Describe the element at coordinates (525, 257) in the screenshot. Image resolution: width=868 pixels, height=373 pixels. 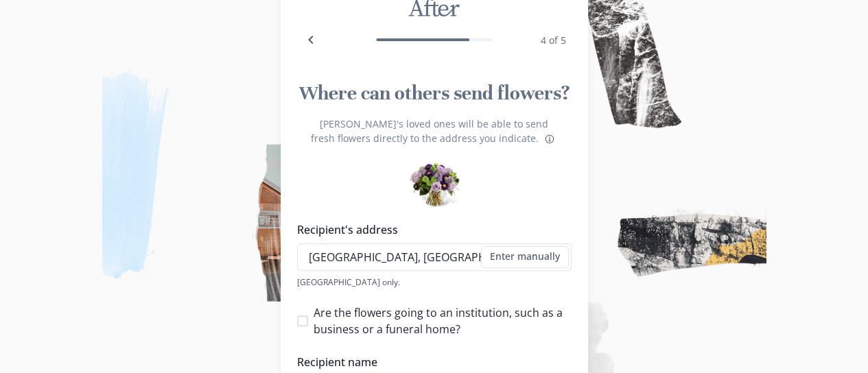
I see `button: Enter manually` at that location.